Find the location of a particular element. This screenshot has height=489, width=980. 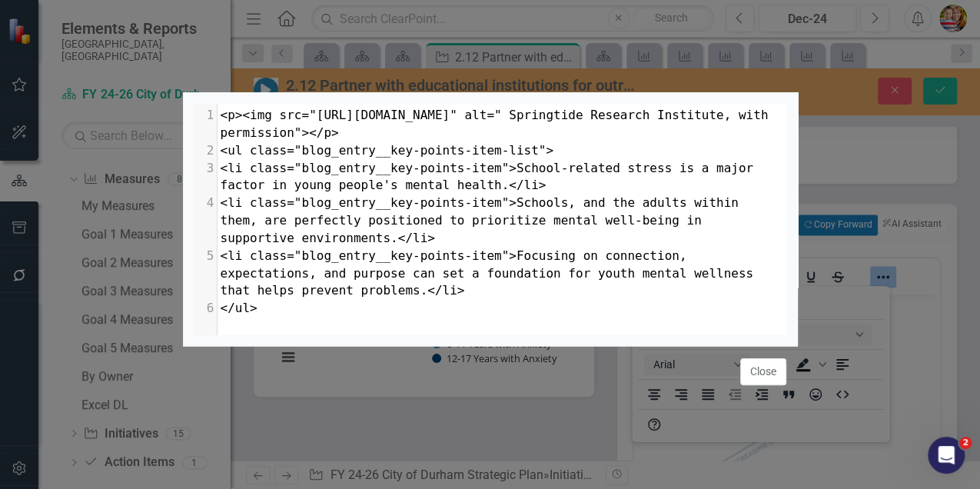

span: <ul class="blog_entry__key-points-item-list"> is located at coordinates (387, 150).